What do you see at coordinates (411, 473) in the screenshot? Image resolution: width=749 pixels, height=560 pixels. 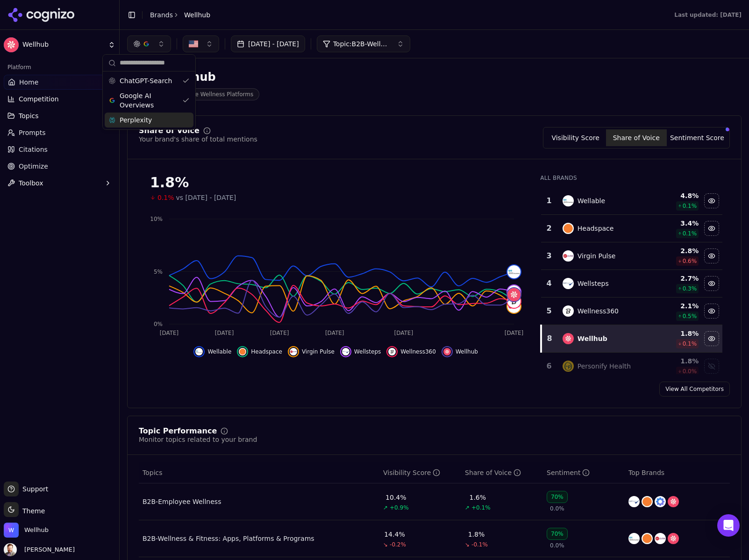 I see `div: Visibility Score` at bounding box center [411, 473].